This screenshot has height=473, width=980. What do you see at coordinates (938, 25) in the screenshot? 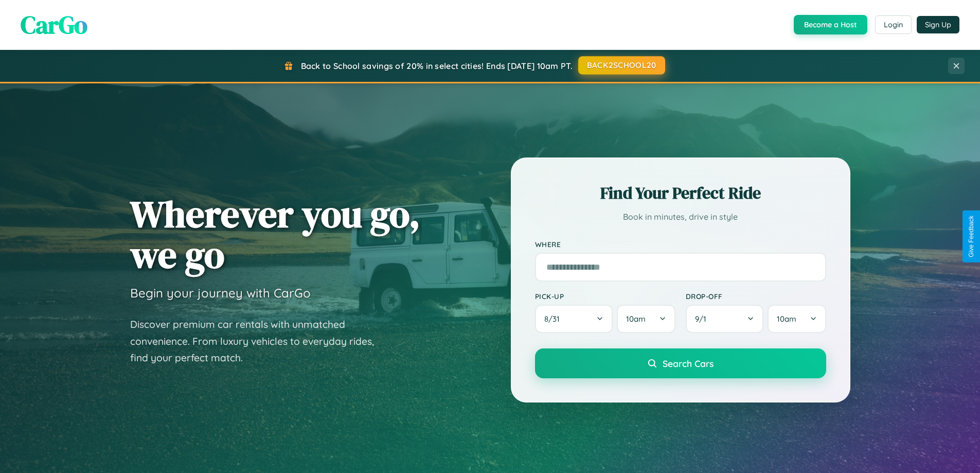
I see `button: Sign Up` at bounding box center [938, 25].